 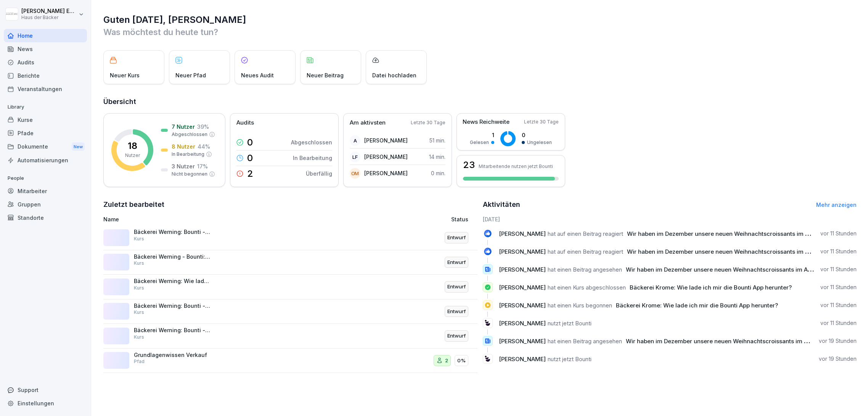 What do you see at coordinates (45, 403) in the screenshot?
I see `div: Einstellungen` at bounding box center [45, 403].